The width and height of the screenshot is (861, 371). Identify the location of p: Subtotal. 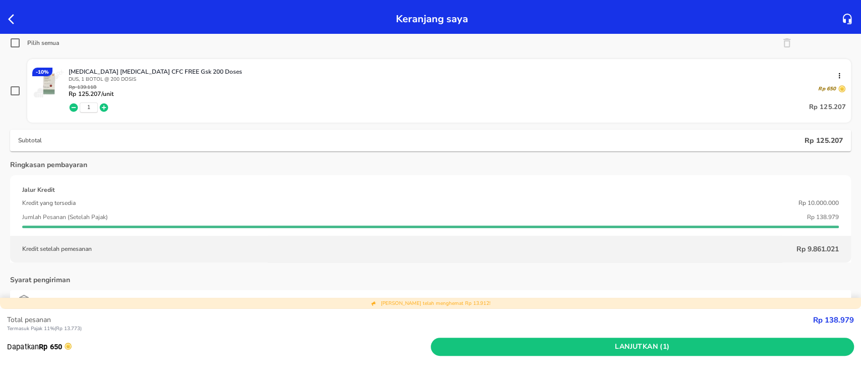
(411, 140).